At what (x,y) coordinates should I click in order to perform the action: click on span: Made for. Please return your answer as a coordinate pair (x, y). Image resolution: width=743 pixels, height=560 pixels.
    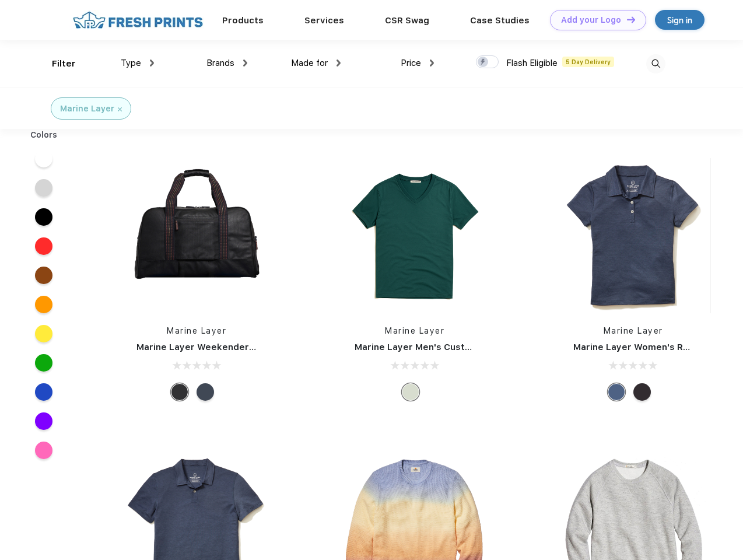
    Looking at the image, I should click on (309, 63).